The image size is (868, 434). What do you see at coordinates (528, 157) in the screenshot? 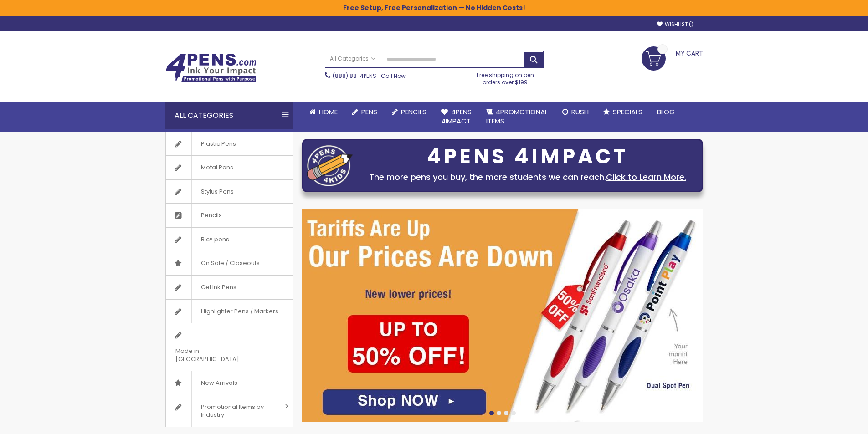
I see `div: 4PENS 4IMPACT` at bounding box center [528, 157].